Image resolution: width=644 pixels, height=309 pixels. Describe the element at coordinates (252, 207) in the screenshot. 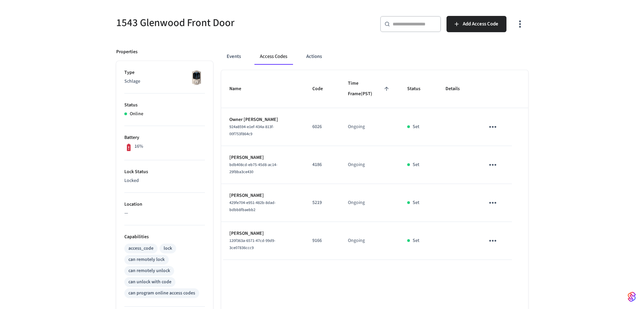

I see `span: 429fe704-e951-482b-8dad-bdbb8fbaebb2` at that location.